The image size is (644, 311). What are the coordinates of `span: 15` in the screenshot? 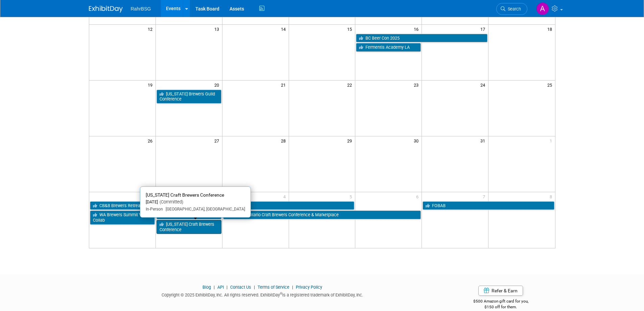 It's located at (350, 29).